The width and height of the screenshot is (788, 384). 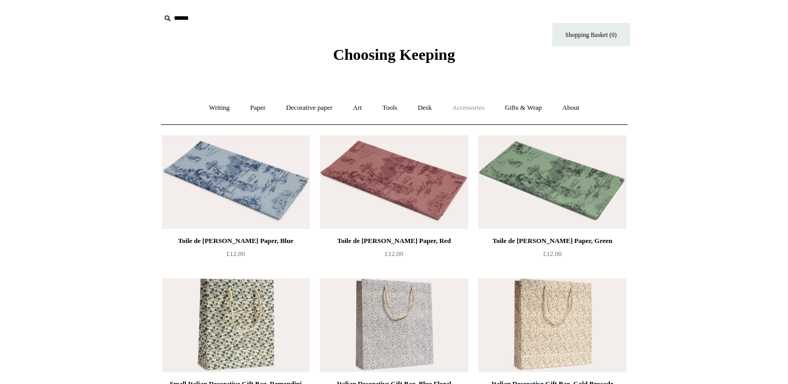 I want to click on a: Choosing Keeping, so click(x=394, y=58).